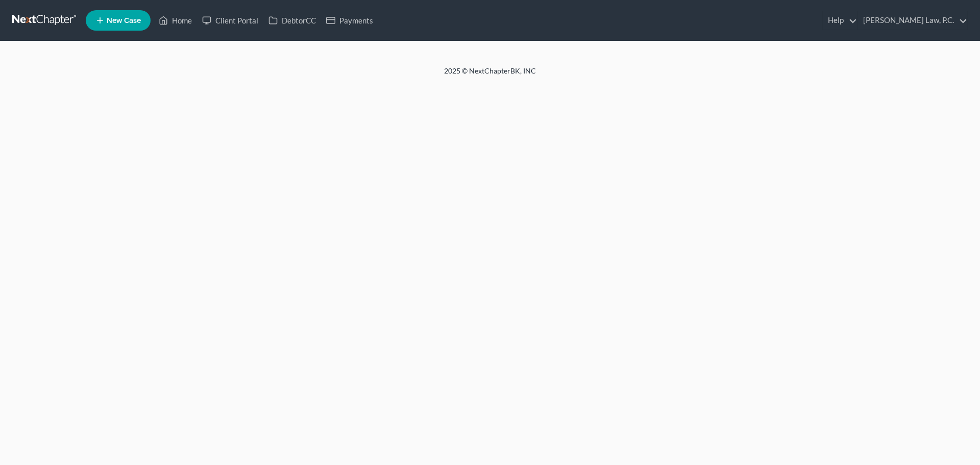 The height and width of the screenshot is (465, 980). What do you see at coordinates (350, 20) in the screenshot?
I see `a: Payments` at bounding box center [350, 20].